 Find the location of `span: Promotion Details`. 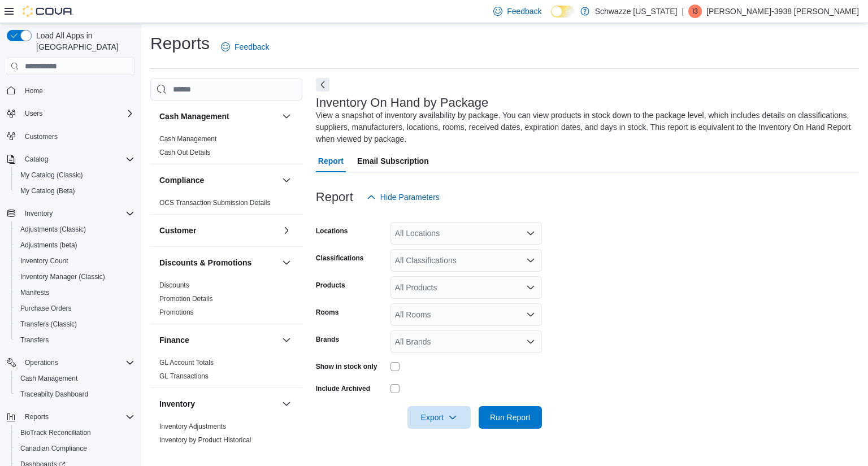

span: Promotion Details is located at coordinates (186, 299).